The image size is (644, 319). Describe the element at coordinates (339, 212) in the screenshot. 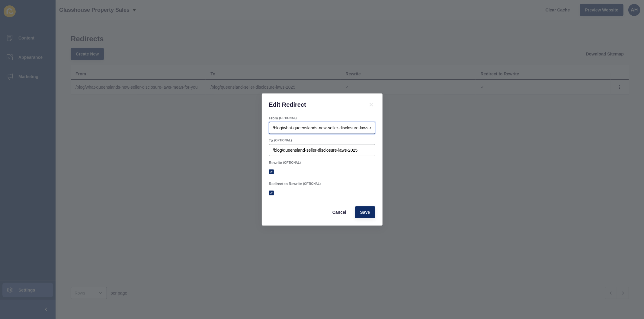

I see `span: Cancel` at that location.